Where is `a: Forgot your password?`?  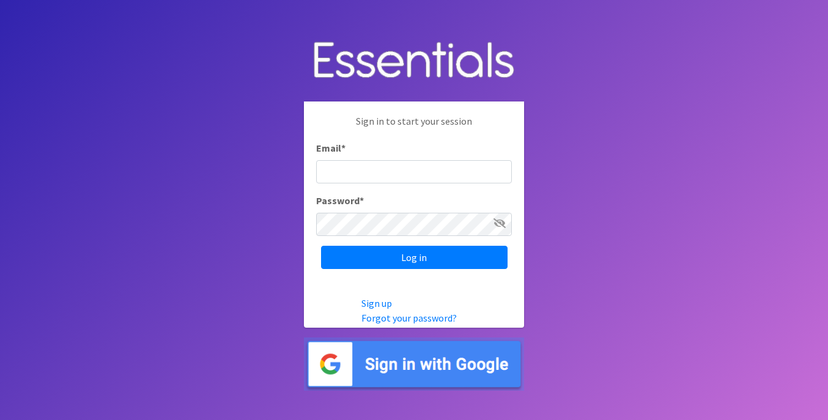
a: Forgot your password? is located at coordinates (409, 318).